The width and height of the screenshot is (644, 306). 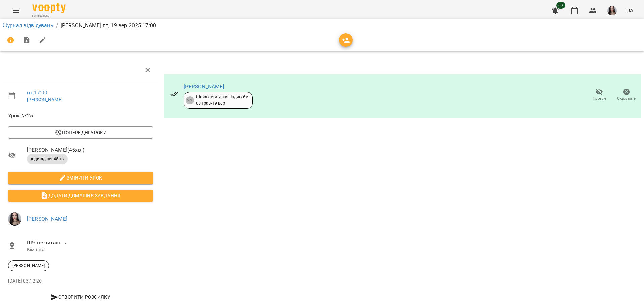 I want to click on button: Прогул, so click(x=599, y=95).